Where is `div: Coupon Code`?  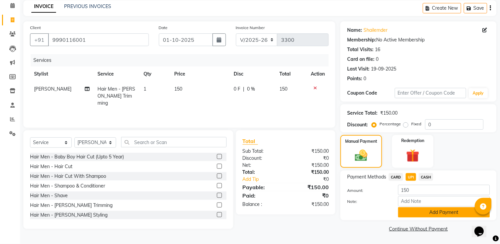
div: Coupon Code is located at coordinates (371, 93).